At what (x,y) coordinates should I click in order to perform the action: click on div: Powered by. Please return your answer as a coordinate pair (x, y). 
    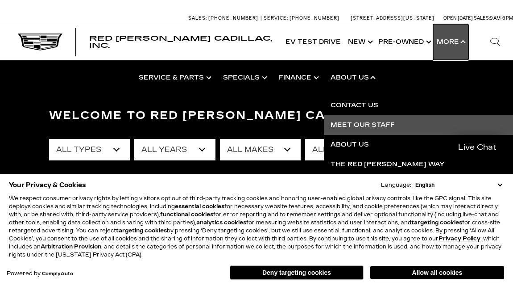
    Looking at the image, I should click on (40, 273).